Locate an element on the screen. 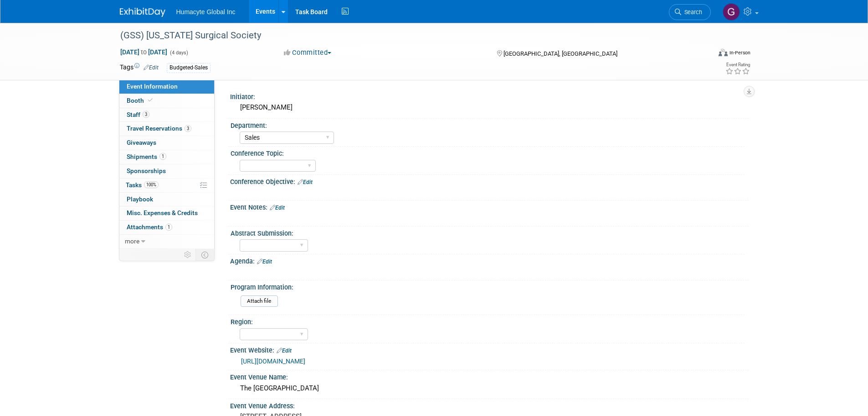 This screenshot has height=416, width=868. i: Booth reservation complete is located at coordinates (151, 100).